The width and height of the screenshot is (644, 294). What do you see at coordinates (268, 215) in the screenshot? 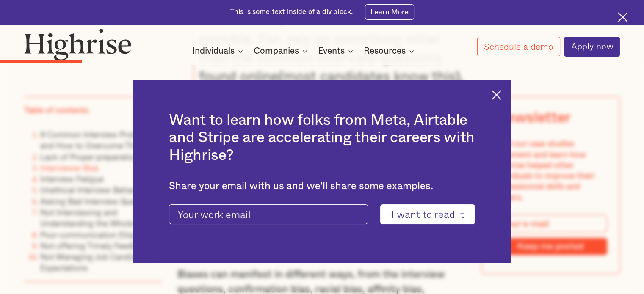
I see `input: Your work email` at bounding box center [268, 215].